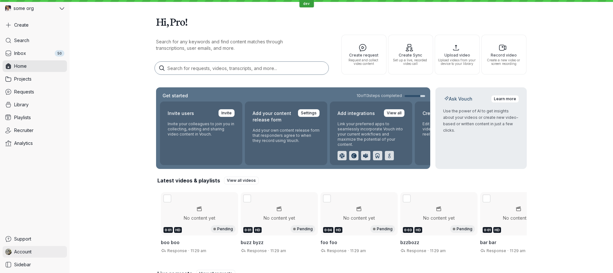 The image size is (613, 273). What do you see at coordinates (505, 99) in the screenshot?
I see `span: Learn more` at bounding box center [505, 99].